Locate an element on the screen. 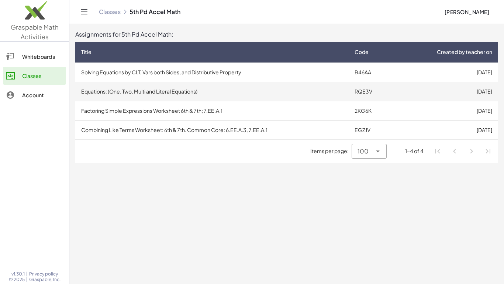 The height and width of the screenshot is (284, 504). span: 100 is located at coordinates (363, 151).